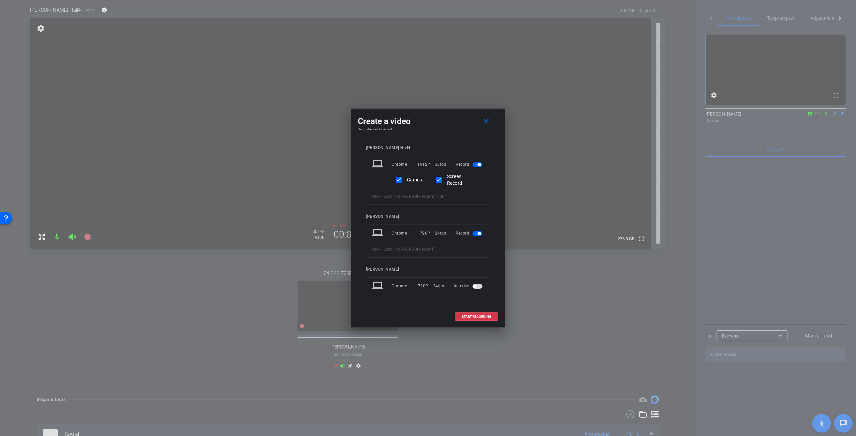 Image resolution: width=856 pixels, height=436 pixels. What do you see at coordinates (428, 121) in the screenshot?
I see `div: Create a video` at bounding box center [428, 121].